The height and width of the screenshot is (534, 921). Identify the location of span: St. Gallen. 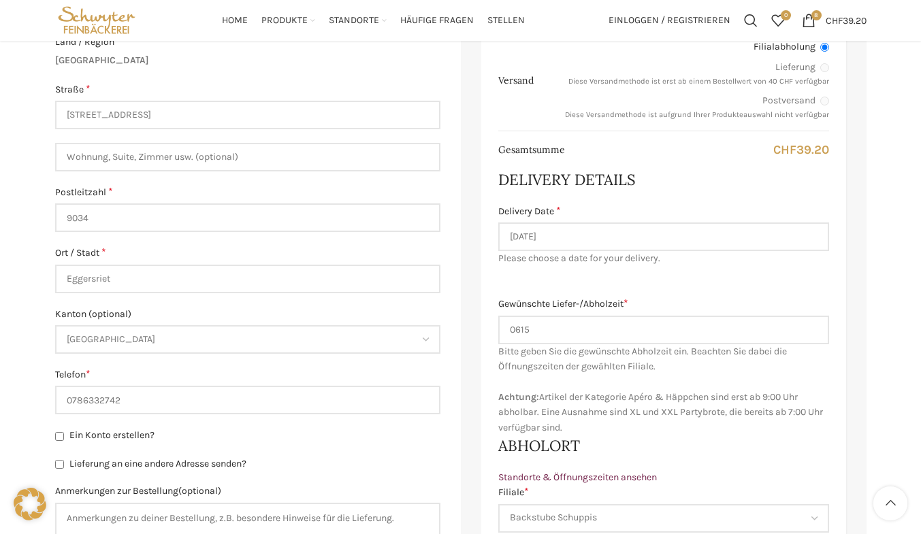
(248, 340).